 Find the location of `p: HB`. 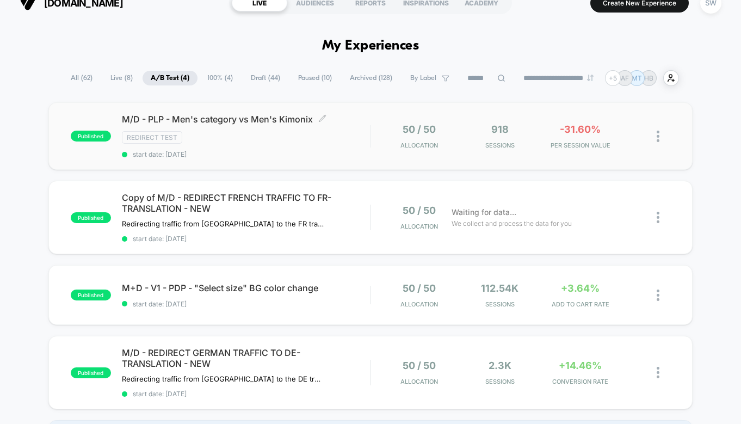

p: HB is located at coordinates (649, 78).